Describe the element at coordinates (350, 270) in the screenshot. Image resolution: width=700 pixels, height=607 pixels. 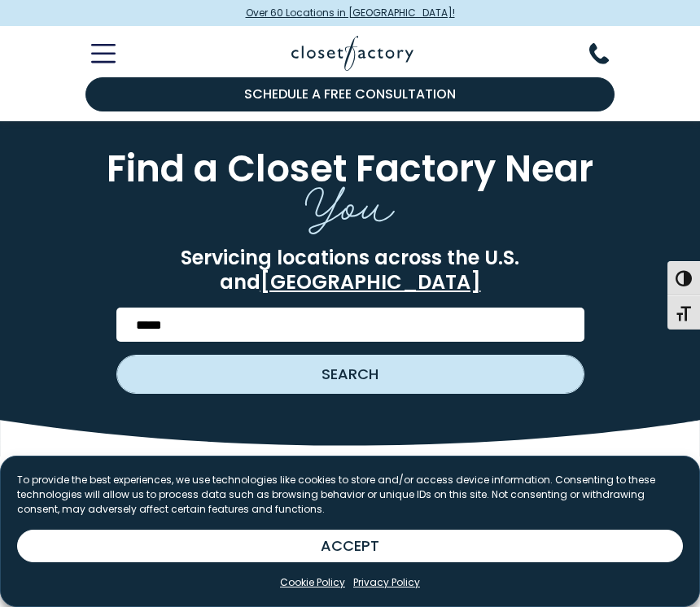
I see `p: Servicing locations across the U.S. and` at that location.